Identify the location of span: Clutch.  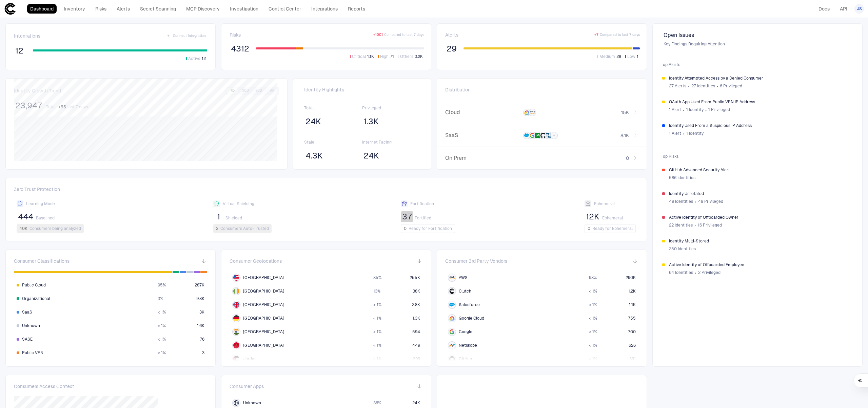
(465, 292).